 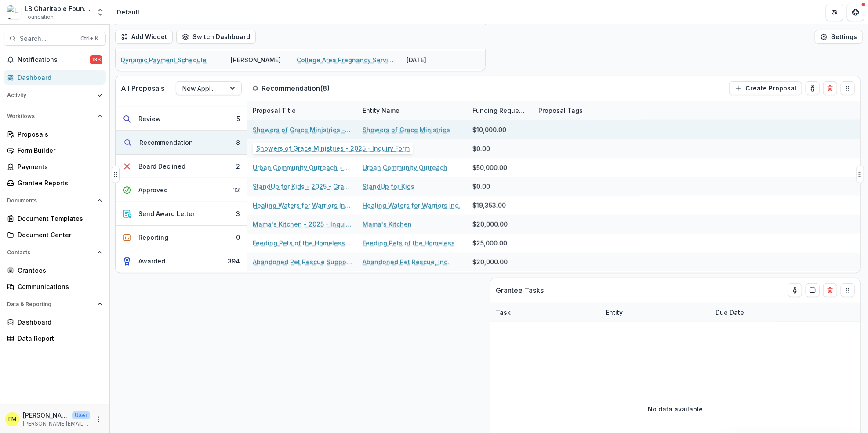 I want to click on button: Search..., so click(x=55, y=39).